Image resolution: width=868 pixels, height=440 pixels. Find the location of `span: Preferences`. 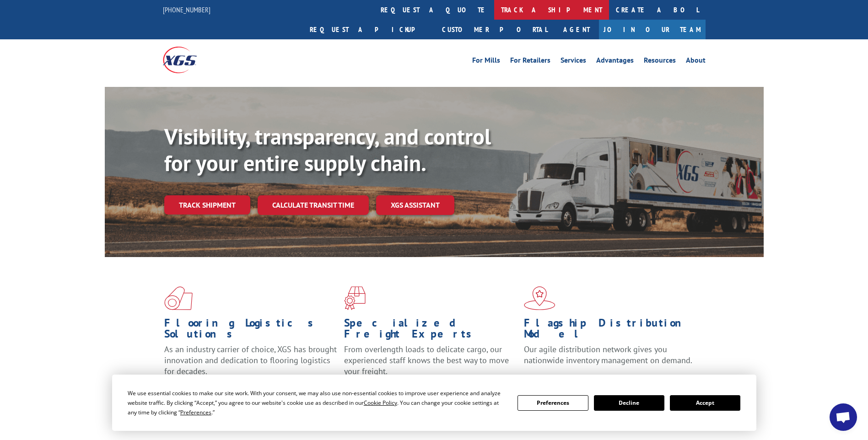

span: Preferences is located at coordinates (196, 412).